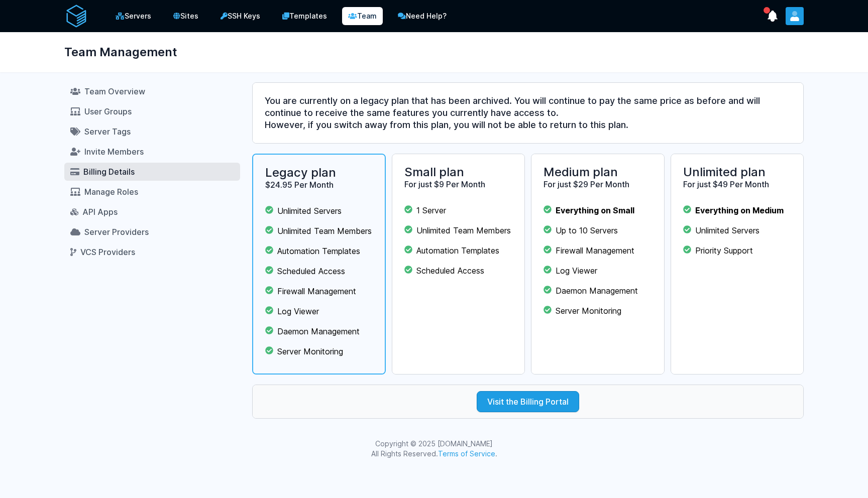 This screenshot has width=868, height=498. Describe the element at coordinates (100, 211) in the screenshot. I see `span: API Apps` at that location.